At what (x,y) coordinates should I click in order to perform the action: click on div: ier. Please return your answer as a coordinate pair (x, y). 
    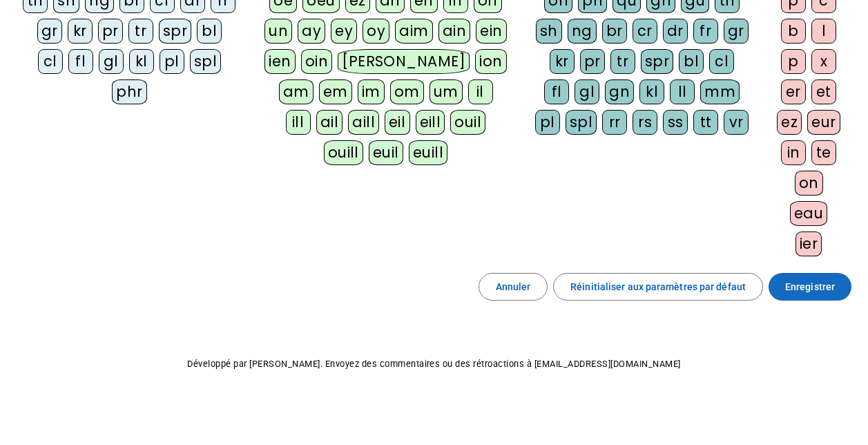
    Looking at the image, I should click on (809, 244).